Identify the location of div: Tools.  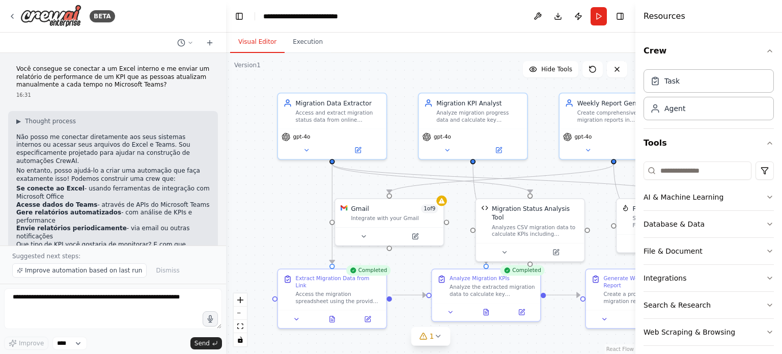
(709, 256).